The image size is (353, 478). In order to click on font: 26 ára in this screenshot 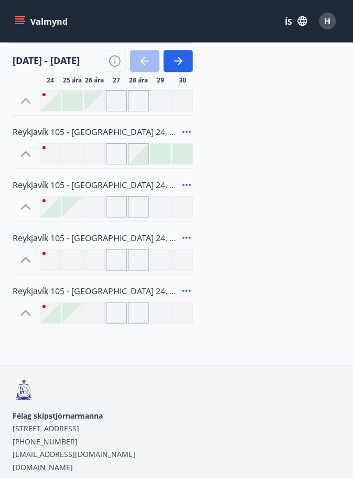, I will do `click(94, 80)`.